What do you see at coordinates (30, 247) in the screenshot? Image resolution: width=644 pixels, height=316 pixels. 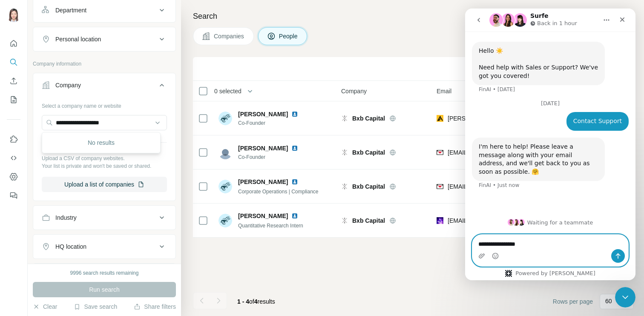 I see `button: Emoji picker` at bounding box center [30, 247].